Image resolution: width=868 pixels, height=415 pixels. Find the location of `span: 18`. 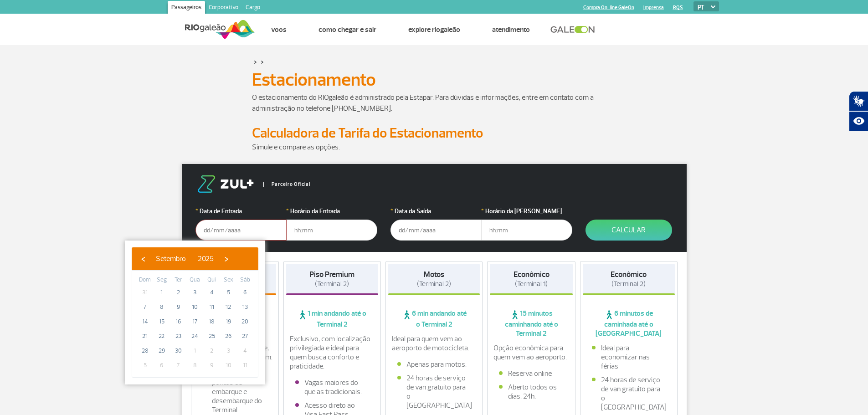

span: 18 is located at coordinates (212, 322).